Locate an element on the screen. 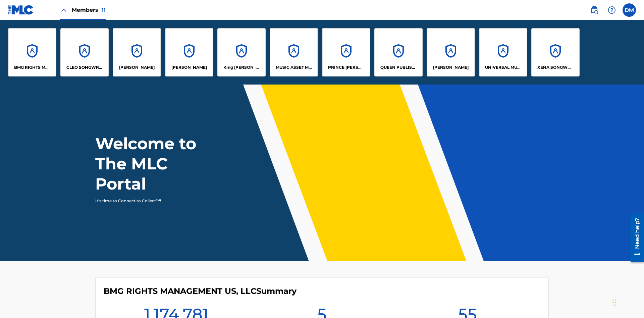  span: Members is located at coordinates (88, 10).